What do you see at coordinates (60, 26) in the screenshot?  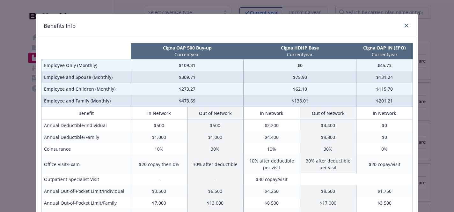 I see `h1: Benefits Info` at bounding box center [60, 26].